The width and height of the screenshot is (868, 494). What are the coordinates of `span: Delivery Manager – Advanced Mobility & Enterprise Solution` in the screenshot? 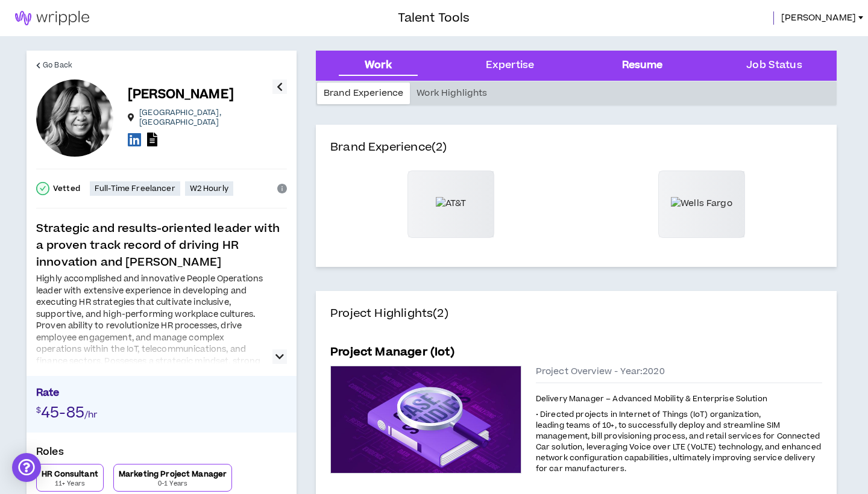 It's located at (651, 399).